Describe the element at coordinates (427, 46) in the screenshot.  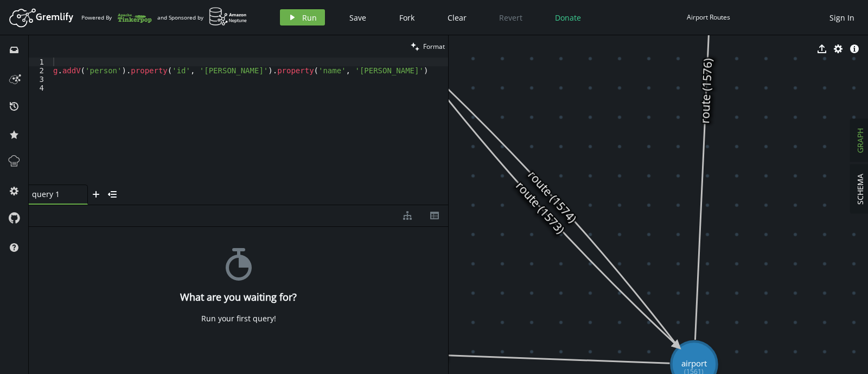
I see `button: Format` at that location.